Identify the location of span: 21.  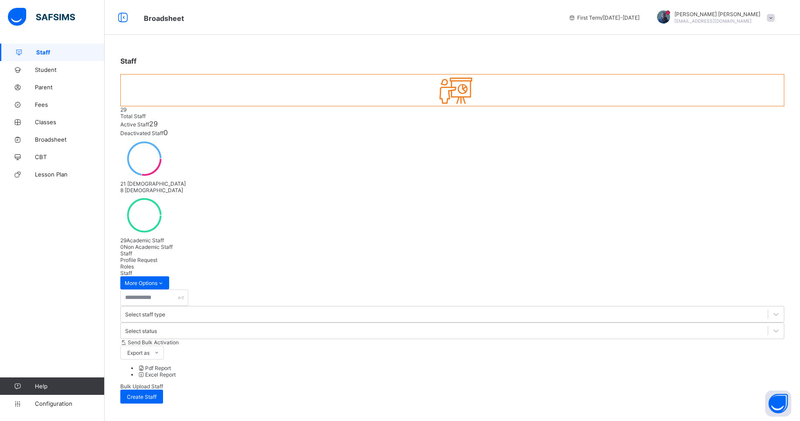
(123, 183).